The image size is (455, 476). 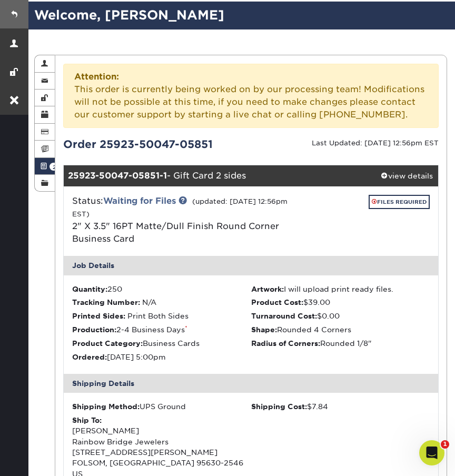 I want to click on span: 1, so click(x=445, y=444).